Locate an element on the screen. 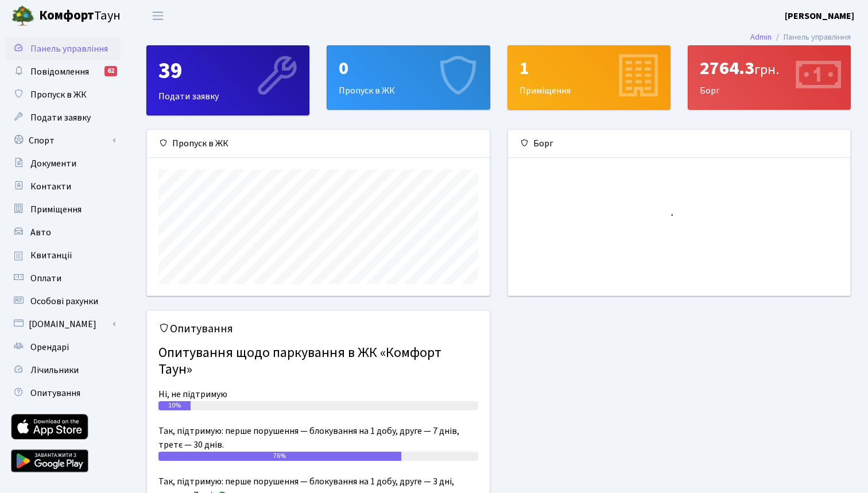 Image resolution: width=868 pixels, height=493 pixels. span: Квитанції is located at coordinates (51, 256).